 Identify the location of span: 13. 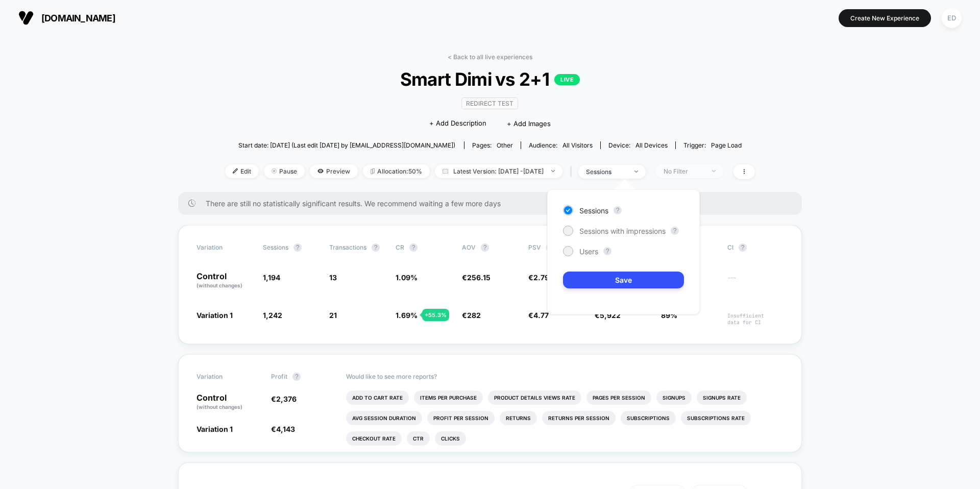
(333, 277).